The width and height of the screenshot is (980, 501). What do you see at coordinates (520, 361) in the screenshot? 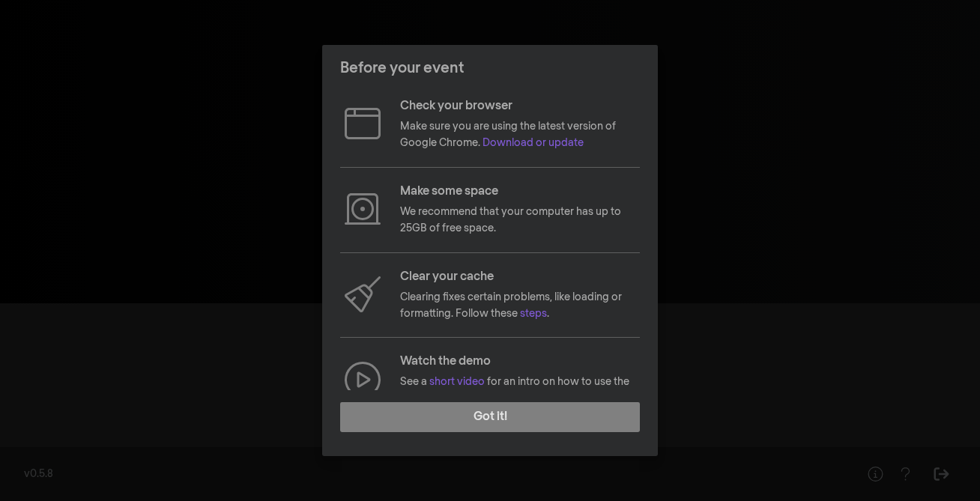
I see `p: Watch the demo` at bounding box center [520, 361].